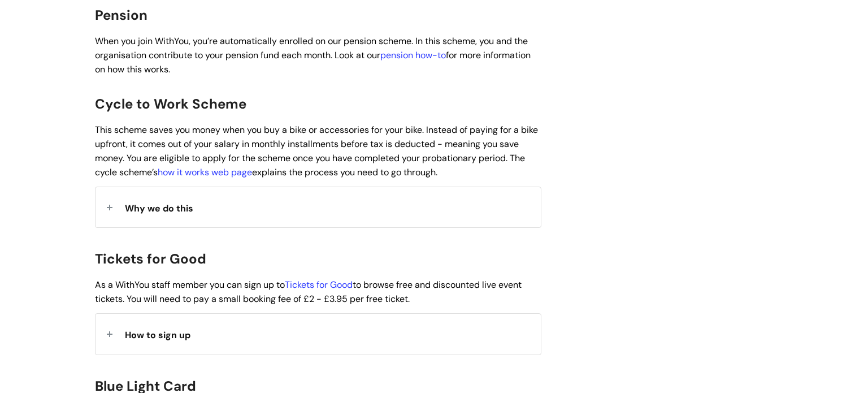  What do you see at coordinates (308, 292) in the screenshot?
I see `span: As a WithYou staff member you can sign up to to browse free and discounted live event tickets. Yo...` at bounding box center [308, 292].